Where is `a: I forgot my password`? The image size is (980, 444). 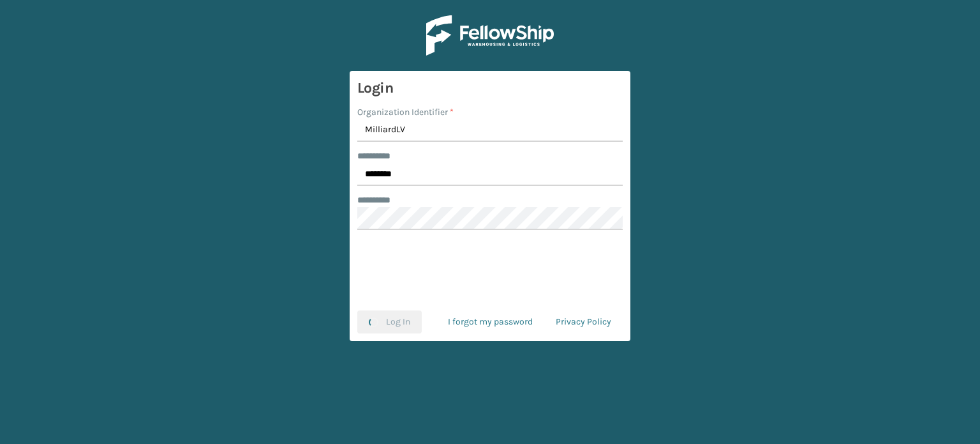 a: I forgot my password is located at coordinates (490, 322).